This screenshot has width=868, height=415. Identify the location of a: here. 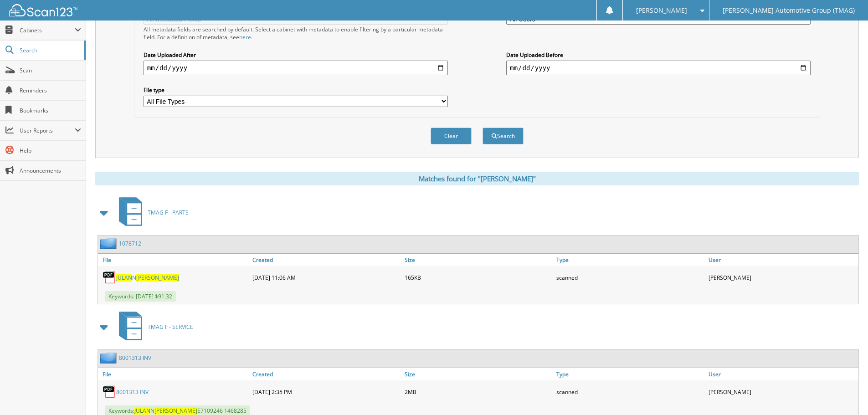
(245, 37).